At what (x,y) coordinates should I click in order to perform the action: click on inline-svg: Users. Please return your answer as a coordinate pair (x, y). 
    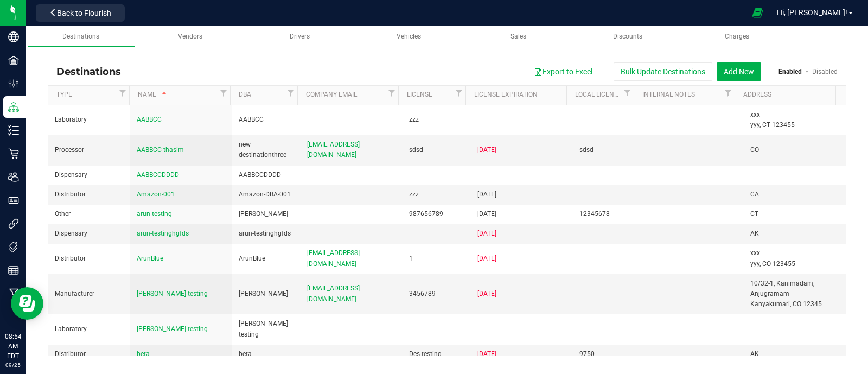
    Looking at the image, I should click on (13, 177).